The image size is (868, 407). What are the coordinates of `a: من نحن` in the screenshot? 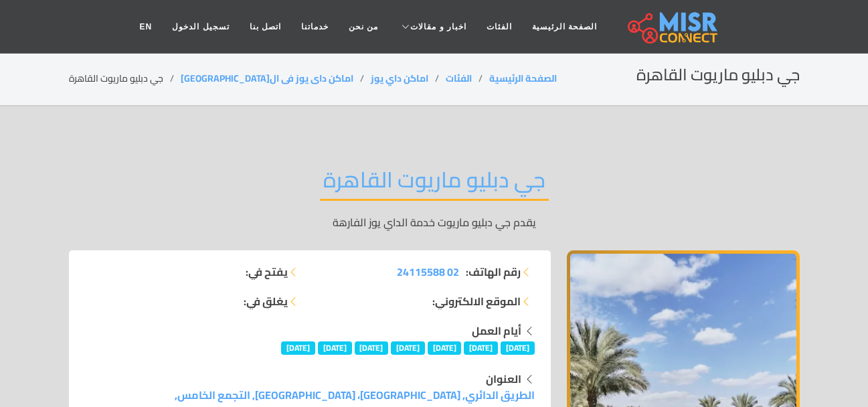 It's located at (363, 27).